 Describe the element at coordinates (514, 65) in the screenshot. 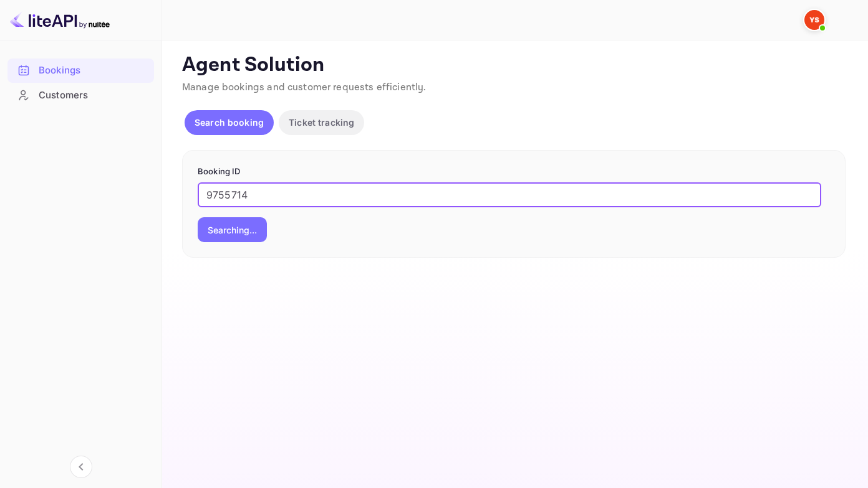

I see `p: Agent Solution` at that location.